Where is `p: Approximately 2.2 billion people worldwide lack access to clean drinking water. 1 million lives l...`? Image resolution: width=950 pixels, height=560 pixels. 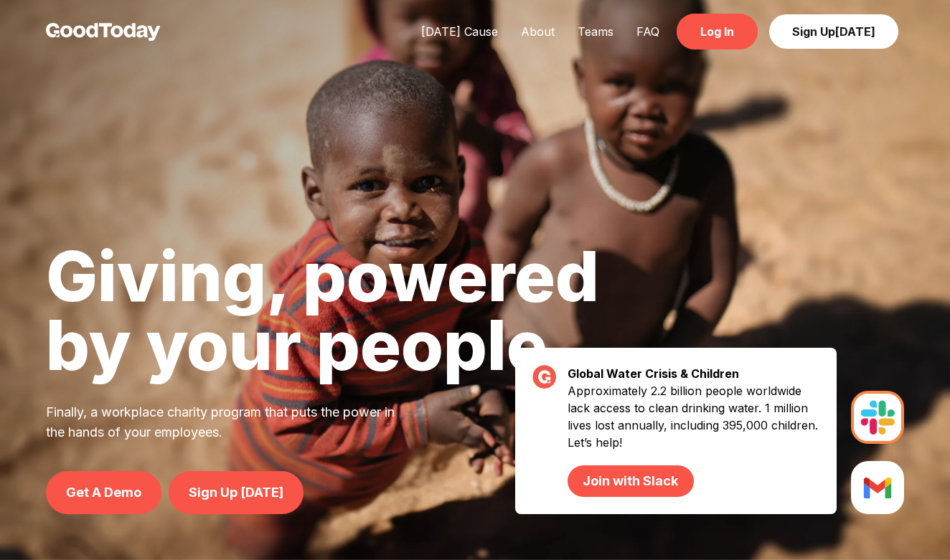 p: Approximately 2.2 billion people worldwide lack access to clean drinking water. 1 million lives l... is located at coordinates (693, 440).